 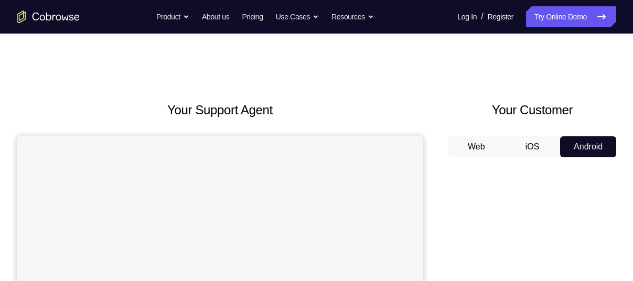 What do you see at coordinates (500, 17) in the screenshot?
I see `a: Register` at bounding box center [500, 17].